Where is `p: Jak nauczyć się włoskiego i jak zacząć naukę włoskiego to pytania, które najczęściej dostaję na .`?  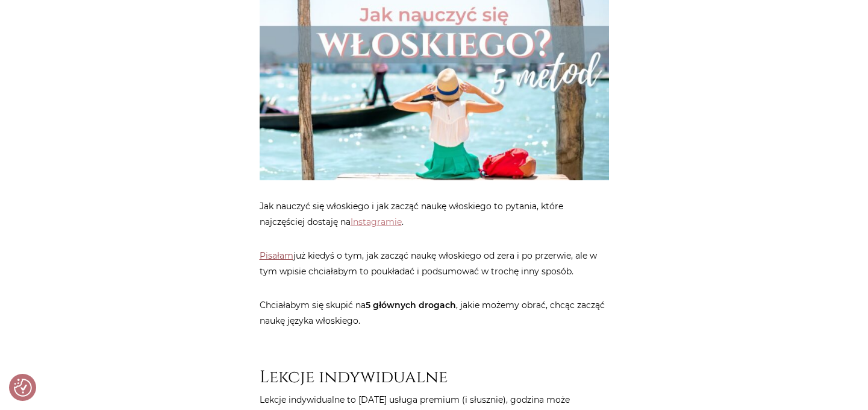
p: Jak nauczyć się włoskiego i jak zacząć naukę włoskiego to pytania, które najczęściej dostaję na . is located at coordinates (434, 214).